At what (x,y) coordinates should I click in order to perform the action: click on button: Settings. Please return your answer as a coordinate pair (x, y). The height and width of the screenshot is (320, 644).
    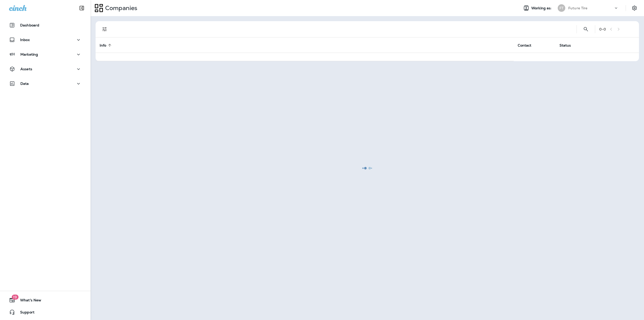
    Looking at the image, I should click on (635, 8).